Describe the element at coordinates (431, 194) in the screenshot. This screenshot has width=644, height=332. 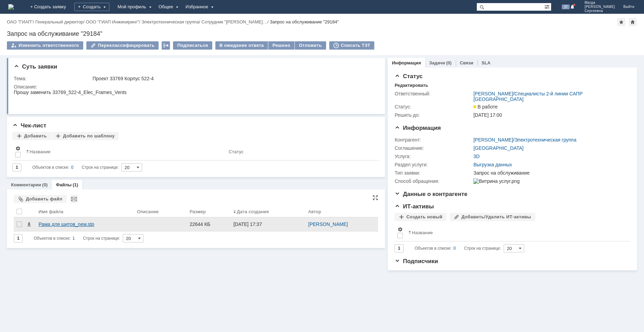
I see `span: Данные о контрагенте` at that location.